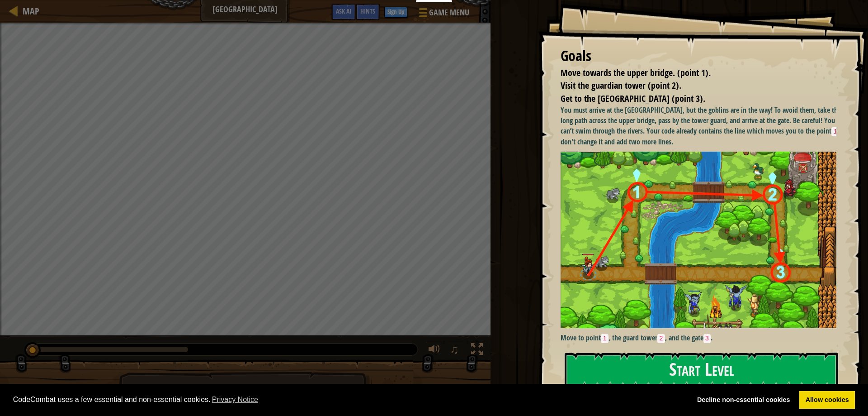  What do you see at coordinates (661, 339) in the screenshot?
I see `code: 2` at bounding box center [661, 339].